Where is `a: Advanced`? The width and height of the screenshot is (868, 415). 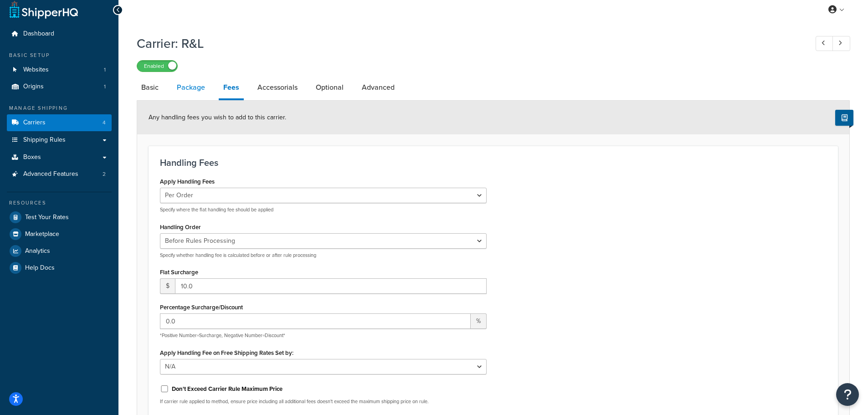
a: Advanced is located at coordinates (378, 88).